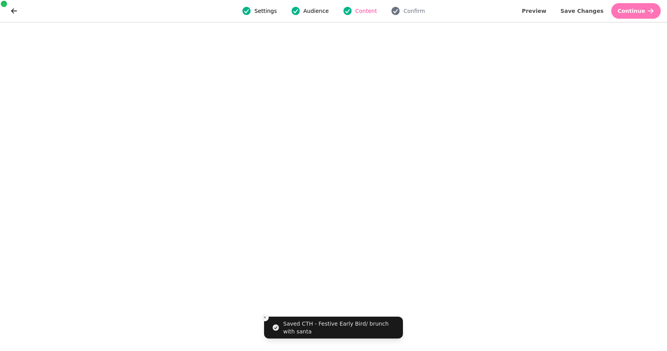 The image size is (667, 351). What do you see at coordinates (366, 11) in the screenshot?
I see `span: Content` at bounding box center [366, 11].